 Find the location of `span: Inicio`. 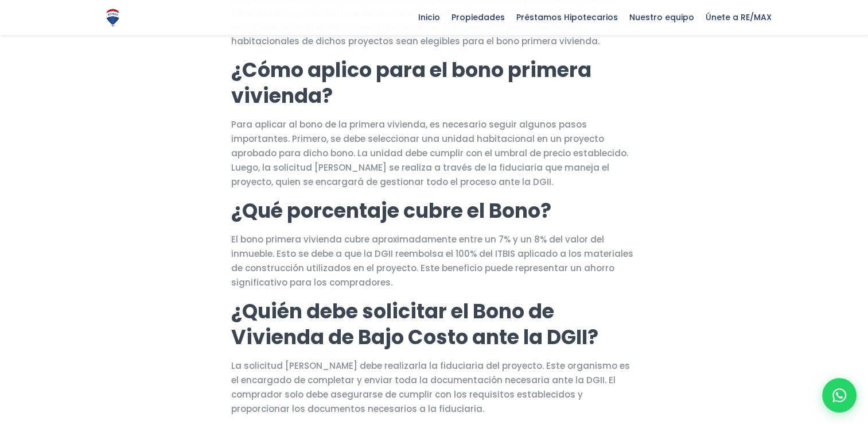

span: Inicio is located at coordinates (429, 17).